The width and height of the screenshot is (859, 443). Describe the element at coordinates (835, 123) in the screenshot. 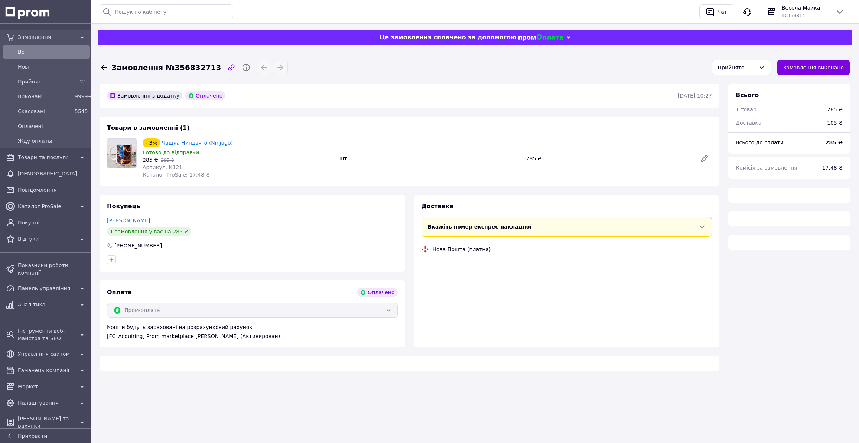

I see `div: 105 ₴` at that location.